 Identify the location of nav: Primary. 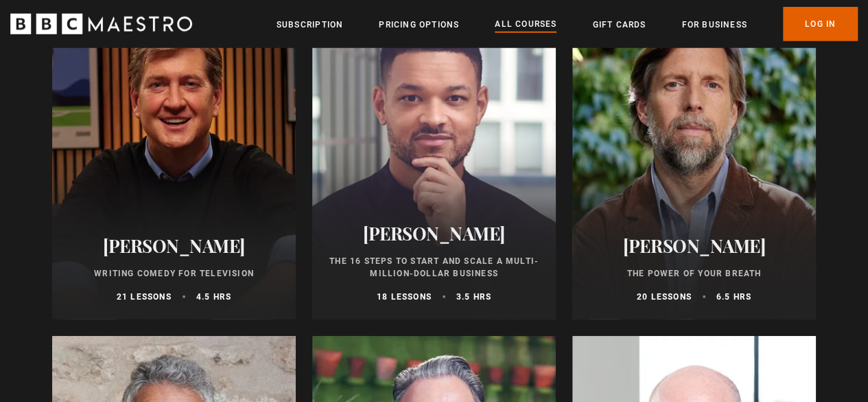
(567, 24).